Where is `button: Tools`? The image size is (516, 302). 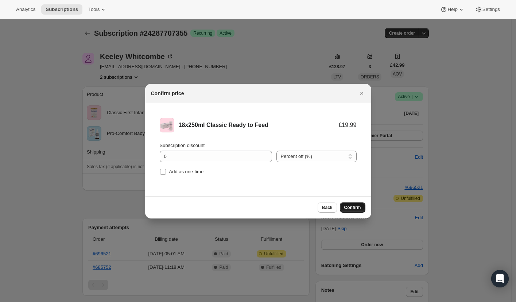
button: Tools is located at coordinates (97, 9).